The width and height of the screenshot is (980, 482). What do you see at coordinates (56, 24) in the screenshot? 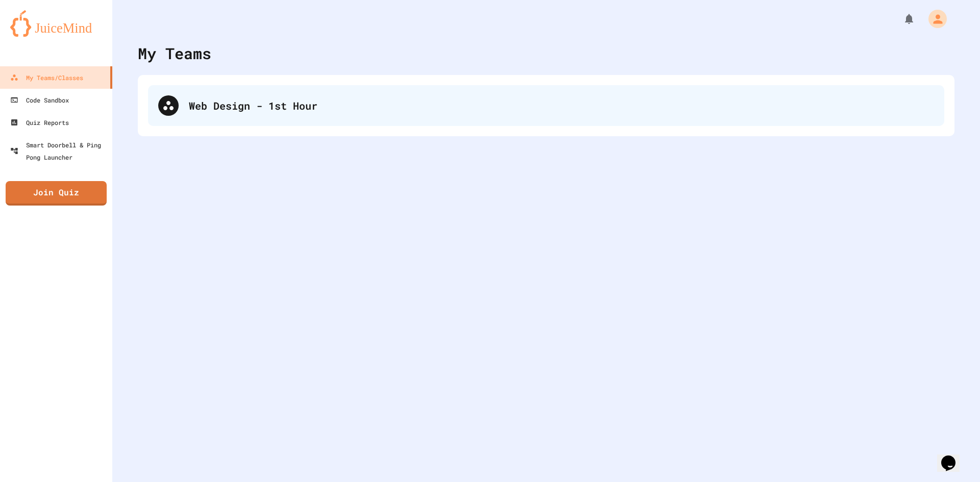
I see `img: logo-orange.svg` at bounding box center [56, 24].